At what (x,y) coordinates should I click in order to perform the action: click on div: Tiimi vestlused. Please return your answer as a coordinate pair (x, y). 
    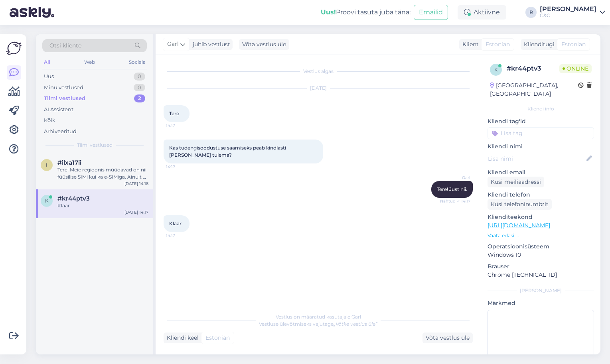
    Looking at the image, I should click on (65, 98).